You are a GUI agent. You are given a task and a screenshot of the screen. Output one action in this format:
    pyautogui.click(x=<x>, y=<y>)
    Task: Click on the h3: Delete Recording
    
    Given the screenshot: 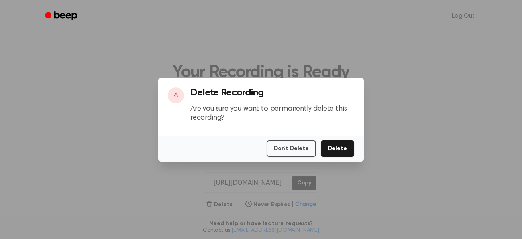 What is the action you would take?
    pyautogui.click(x=272, y=93)
    